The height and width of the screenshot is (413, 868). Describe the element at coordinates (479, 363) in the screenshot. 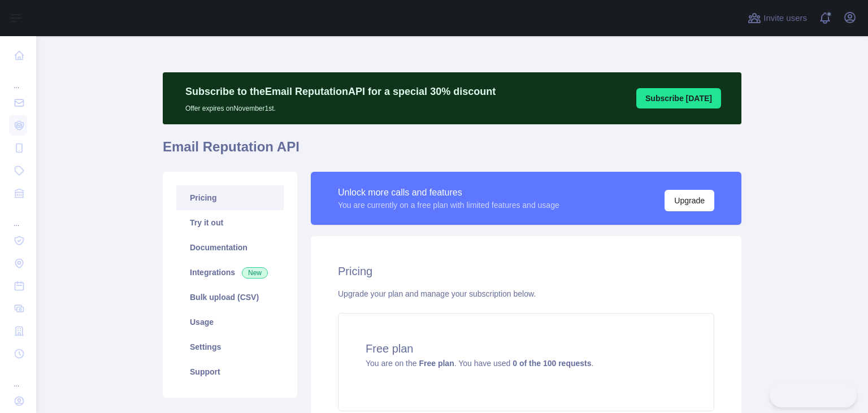

I see `span: You are on the . You have used .` at that location.